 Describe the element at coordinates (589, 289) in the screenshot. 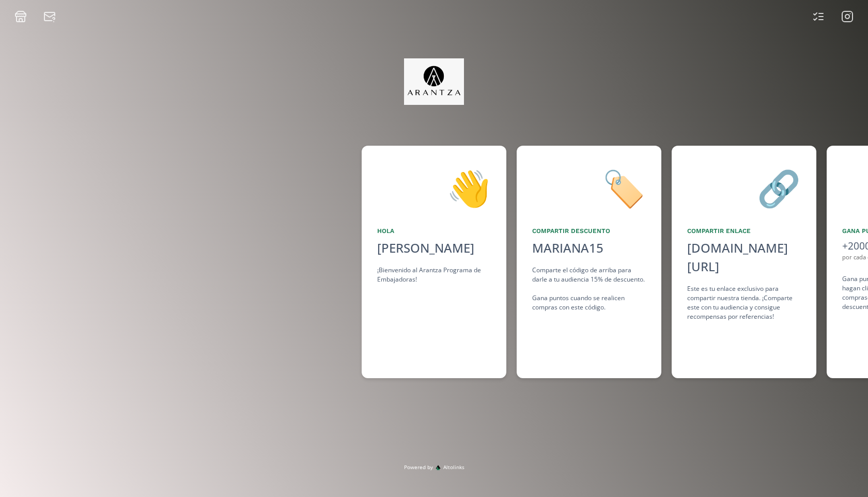

I see `div: Comparte el código de arriba para darle a tu audiencia 15% de descuento. Gana puntos cuando se re...` at that location.